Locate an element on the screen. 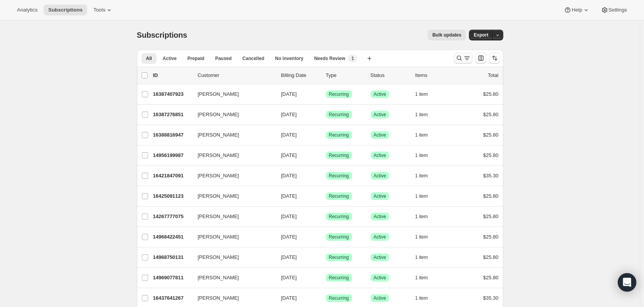 This screenshot has height=307, width=644. p: 16387407923 is located at coordinates (173, 95).